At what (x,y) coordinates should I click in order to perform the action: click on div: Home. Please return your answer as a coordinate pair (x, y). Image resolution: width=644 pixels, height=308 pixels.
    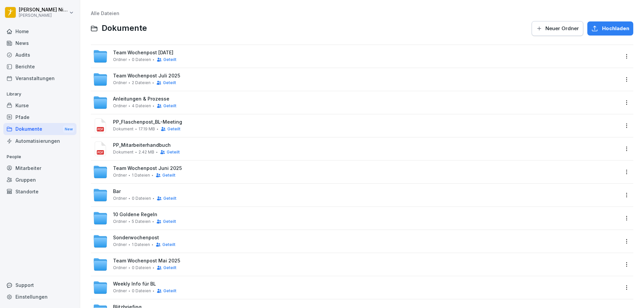
    Looking at the image, I should click on (40, 31).